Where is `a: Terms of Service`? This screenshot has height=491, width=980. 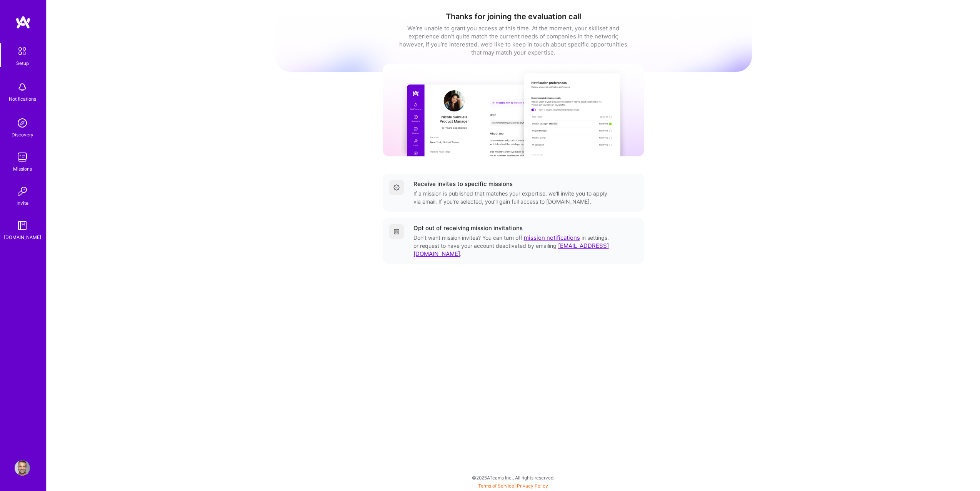
a: Terms of Service is located at coordinates (497, 486).